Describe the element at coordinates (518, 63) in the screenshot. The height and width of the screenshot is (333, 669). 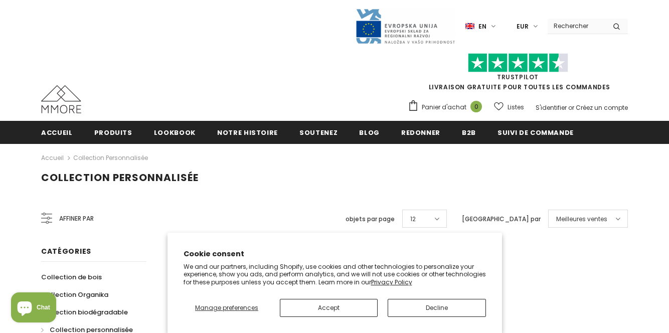
I see `img: Faites confiance aux étoiles pilotes` at that location.